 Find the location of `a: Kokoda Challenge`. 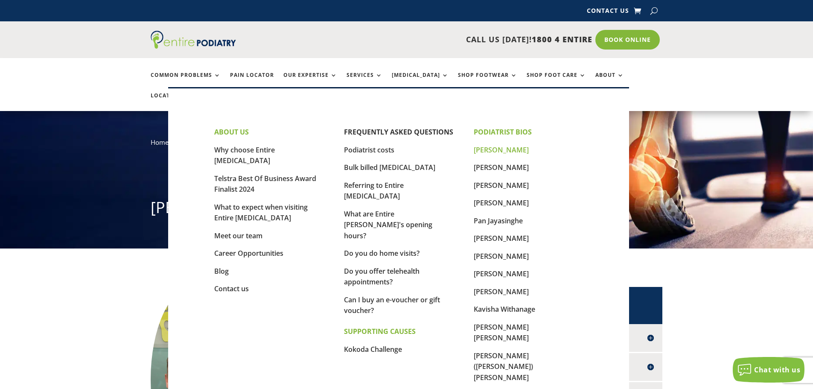

a: Kokoda Challenge is located at coordinates (373, 349).